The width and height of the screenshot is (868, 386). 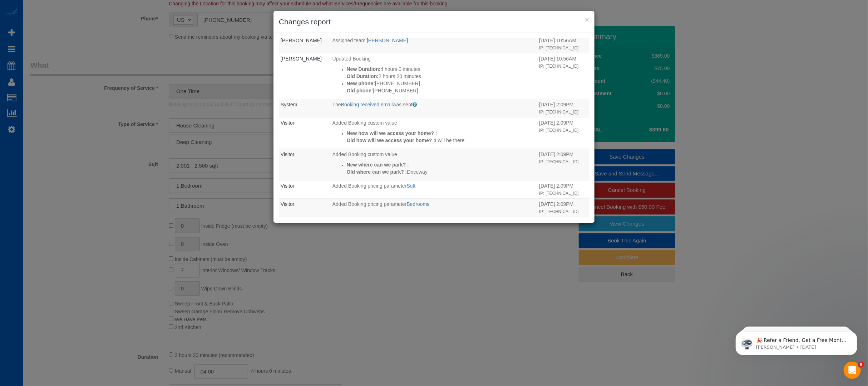 I want to click on strong: New phone:, so click(x=361, y=84).